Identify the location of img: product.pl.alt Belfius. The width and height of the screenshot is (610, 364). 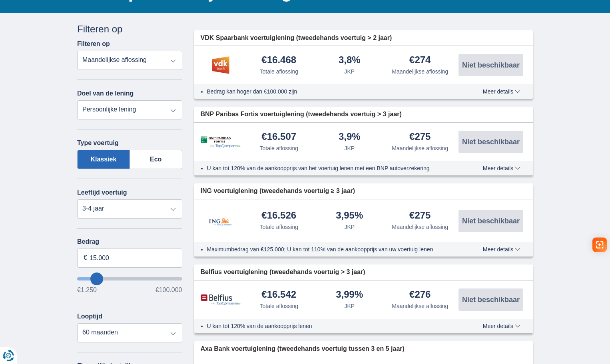
(220, 300).